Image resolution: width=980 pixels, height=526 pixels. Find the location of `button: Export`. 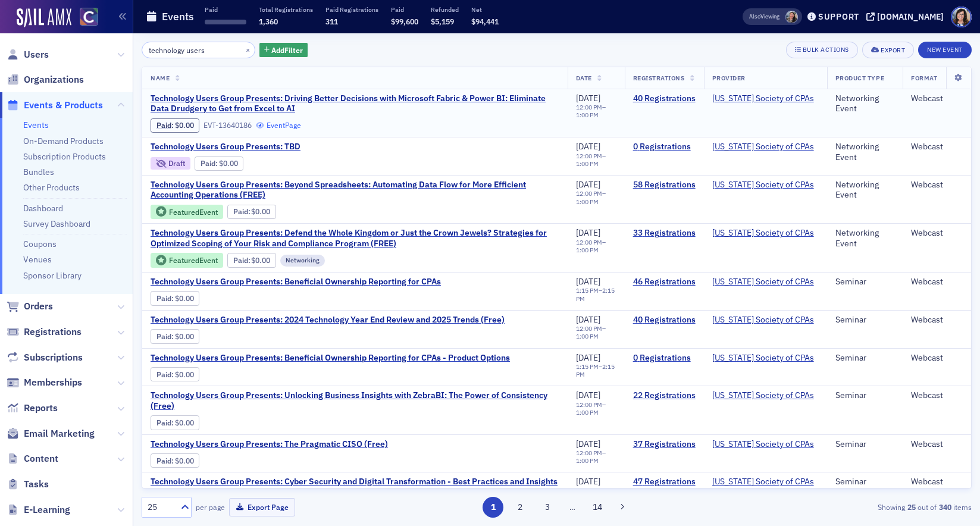

button: Export is located at coordinates (888, 50).